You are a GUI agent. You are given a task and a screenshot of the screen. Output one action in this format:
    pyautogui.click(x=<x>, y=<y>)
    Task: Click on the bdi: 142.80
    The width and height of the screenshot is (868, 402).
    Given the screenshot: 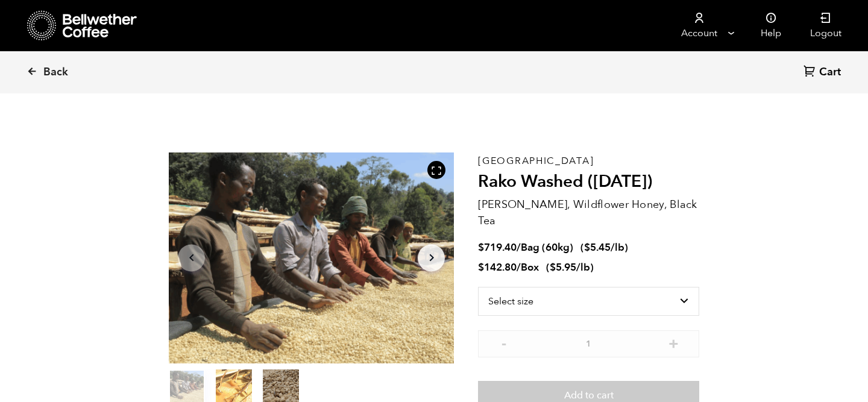 What is the action you would take?
    pyautogui.click(x=498, y=267)
    